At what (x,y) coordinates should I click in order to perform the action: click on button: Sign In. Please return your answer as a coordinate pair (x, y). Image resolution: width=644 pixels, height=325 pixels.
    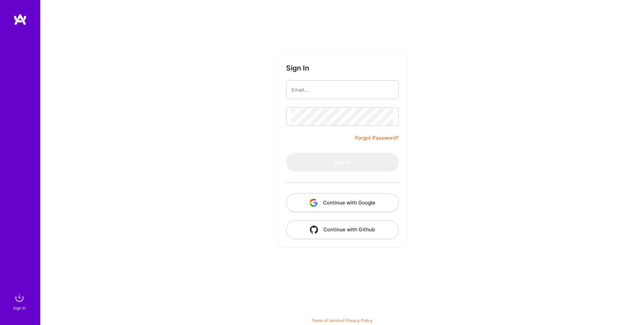
    Looking at the image, I should click on (342, 162).